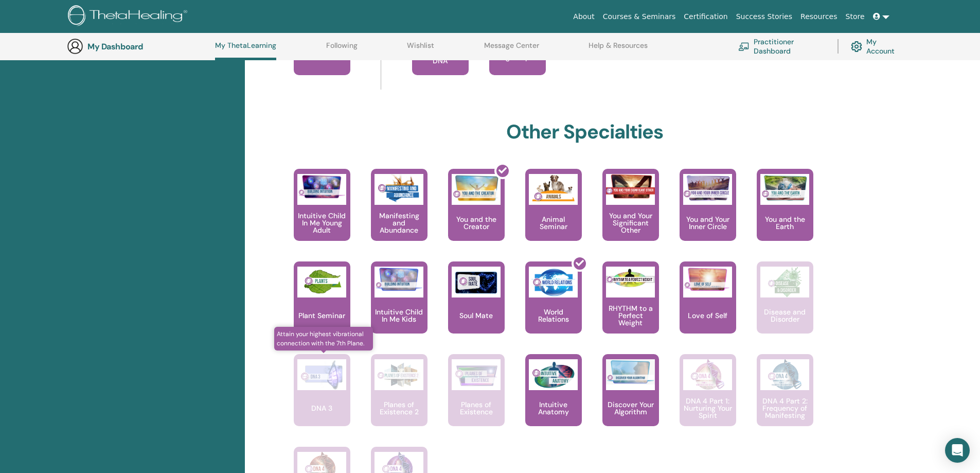 Image resolution: width=980 pixels, height=473 pixels. Describe the element at coordinates (322, 282) in the screenshot. I see `img: Plant Seminar` at that location.